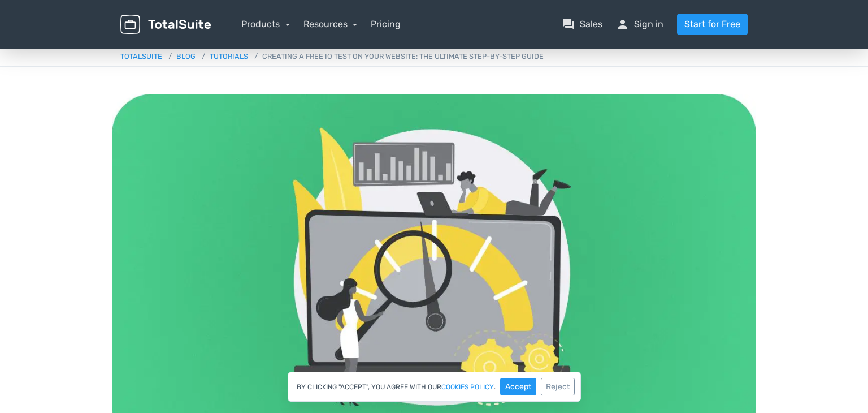  I want to click on a: personSign in, so click(640, 24).